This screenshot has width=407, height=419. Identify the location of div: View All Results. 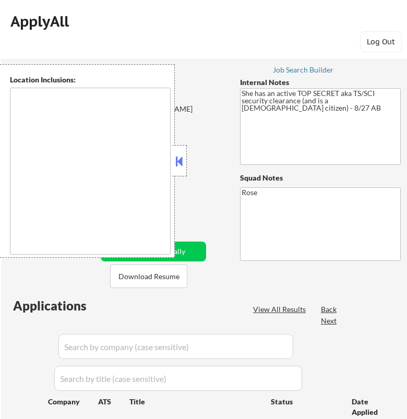
(281, 310).